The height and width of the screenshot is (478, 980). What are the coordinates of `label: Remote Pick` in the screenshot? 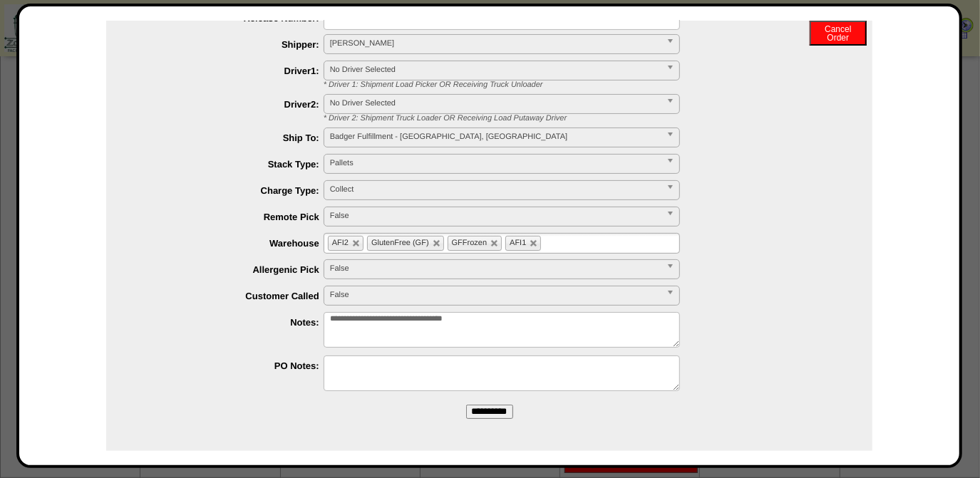 It's located at (229, 216).